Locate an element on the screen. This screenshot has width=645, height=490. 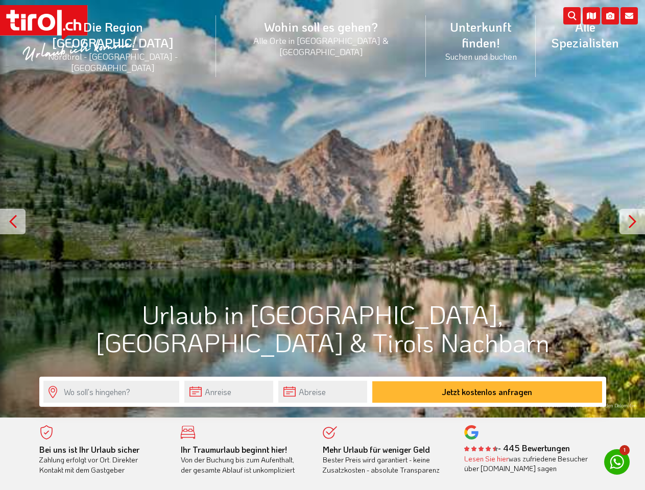
a: 1 is located at coordinates (617, 462).